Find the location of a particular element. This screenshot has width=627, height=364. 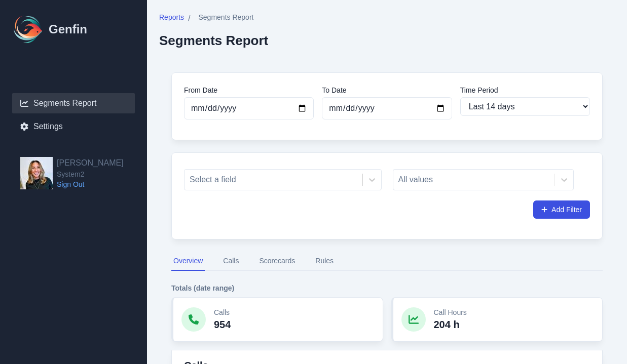

button: Scorecards is located at coordinates (277, 262).